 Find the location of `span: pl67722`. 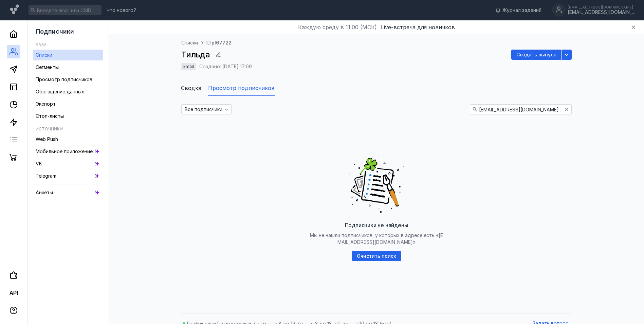

span: pl67722 is located at coordinates (221, 43).